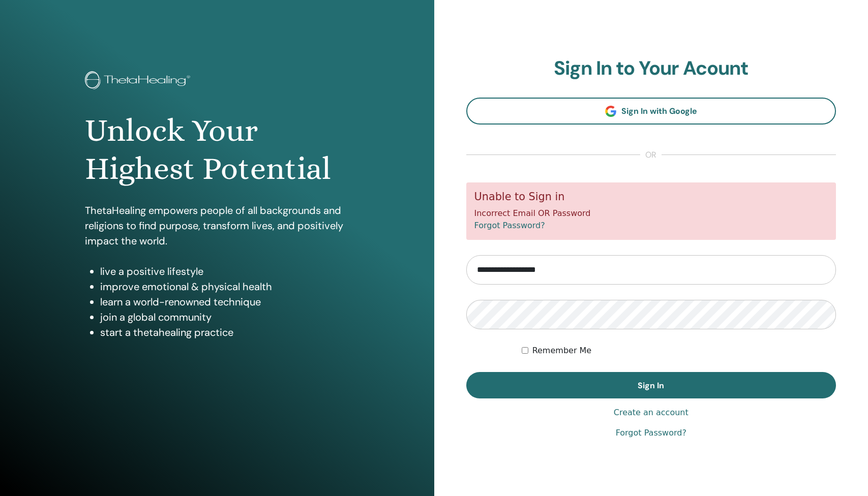 This screenshot has width=868, height=496. What do you see at coordinates (652, 211) in the screenshot?
I see `div: Incorrect Email OR Password` at bounding box center [652, 211].